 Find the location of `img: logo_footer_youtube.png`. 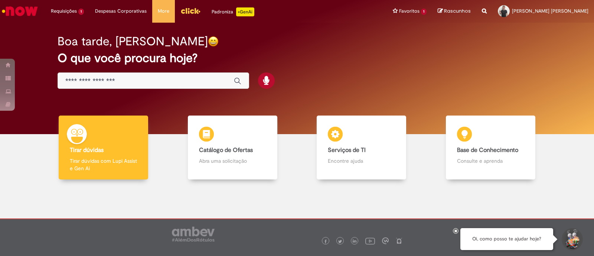

img: logo_footer_youtube.png is located at coordinates (370, 241).